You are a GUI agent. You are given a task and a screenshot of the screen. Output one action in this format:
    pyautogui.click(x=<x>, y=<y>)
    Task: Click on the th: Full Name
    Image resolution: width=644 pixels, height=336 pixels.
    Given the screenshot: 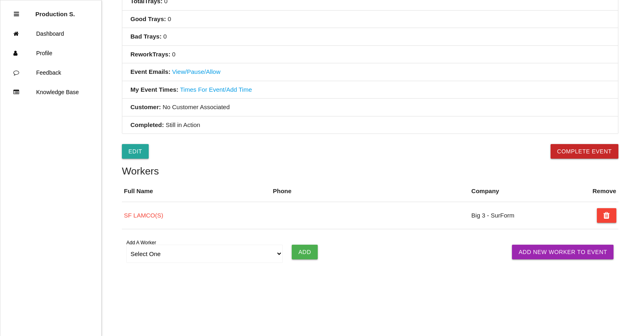 What is the action you would take?
    pyautogui.click(x=196, y=191)
    